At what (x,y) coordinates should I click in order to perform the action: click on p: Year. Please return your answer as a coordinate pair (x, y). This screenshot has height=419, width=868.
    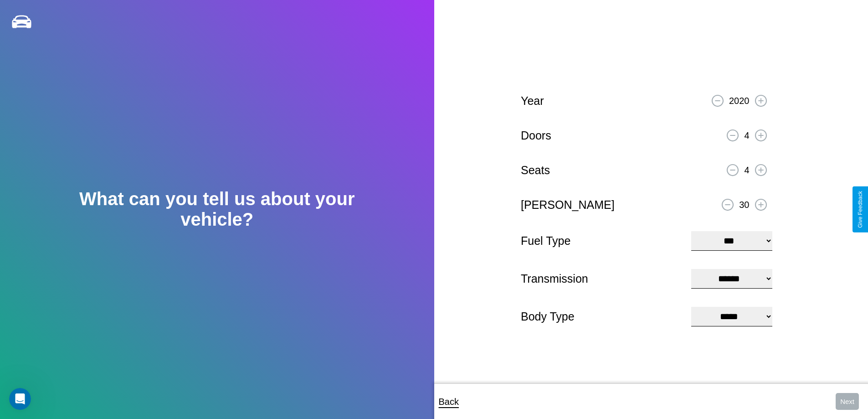
    Looking at the image, I should click on (532, 101).